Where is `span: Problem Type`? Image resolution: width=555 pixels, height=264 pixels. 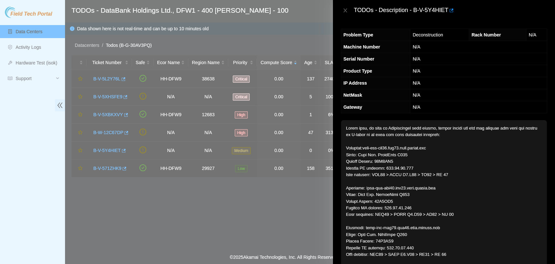 span: Problem Type is located at coordinates (358, 35).